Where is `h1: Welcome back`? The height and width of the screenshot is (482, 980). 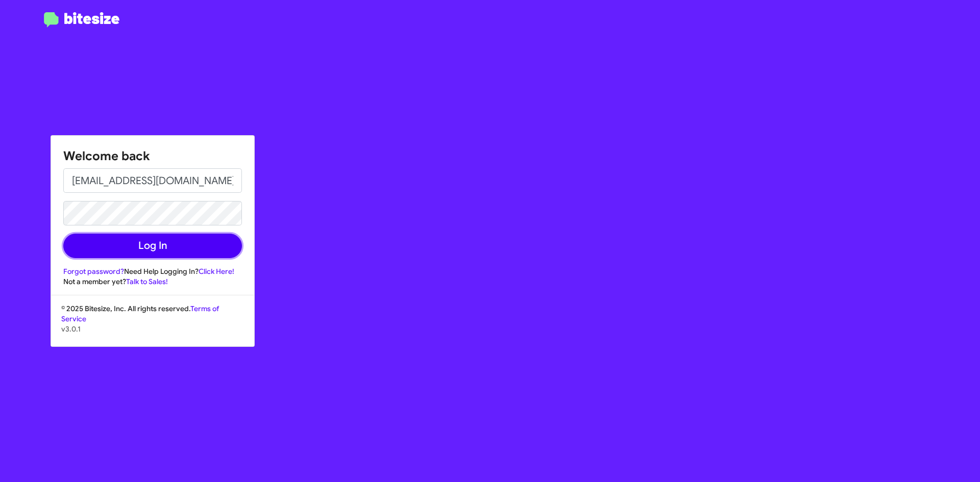
h1: Welcome back is located at coordinates (153, 156).